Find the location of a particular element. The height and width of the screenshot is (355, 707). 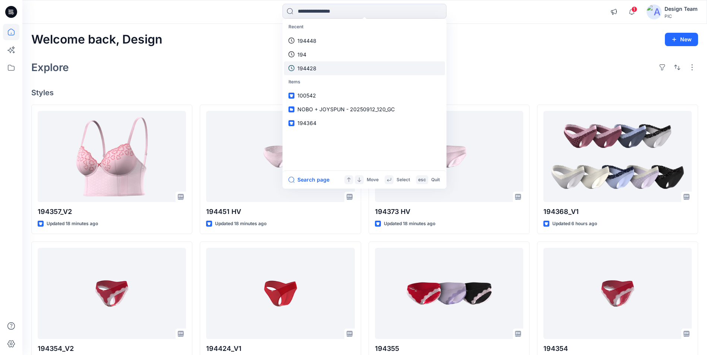

p: Updated 6 hours ago is located at coordinates (575, 224).